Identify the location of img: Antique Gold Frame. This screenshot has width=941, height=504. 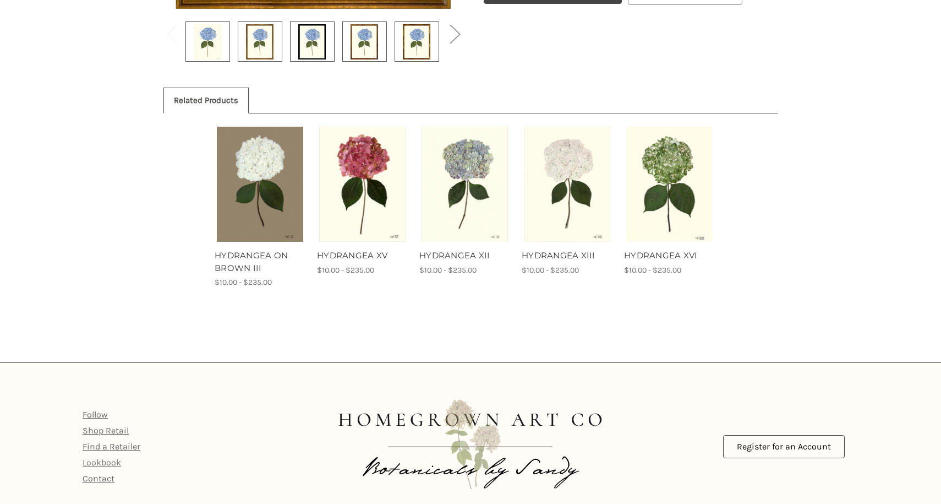
(260, 41).